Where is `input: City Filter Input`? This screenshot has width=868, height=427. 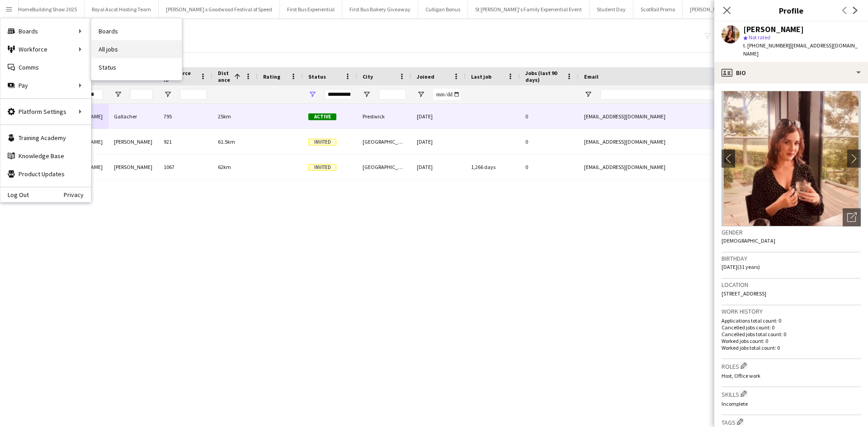
input: City Filter Input is located at coordinates (392, 95).